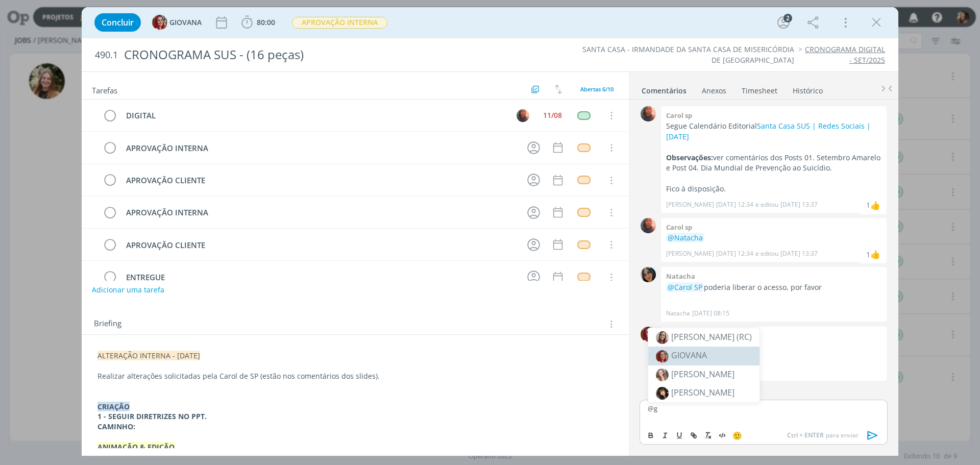 The width and height of the screenshot is (980, 465). Describe the element at coordinates (552, 115) in the screenshot. I see `div: 11/08` at that location.